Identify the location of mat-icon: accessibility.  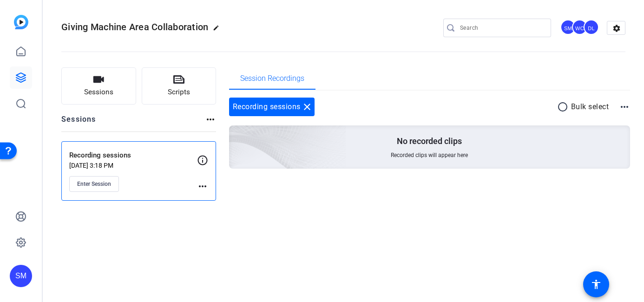
(596, 284).